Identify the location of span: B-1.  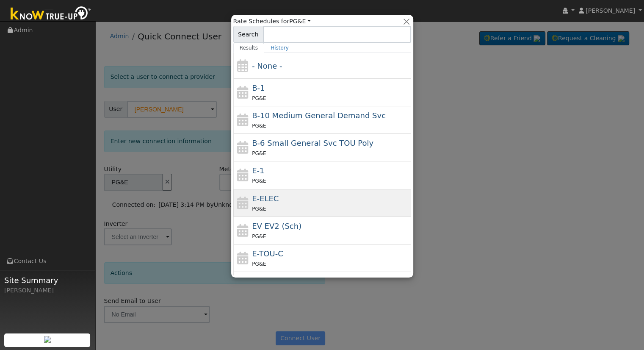
(258, 88).